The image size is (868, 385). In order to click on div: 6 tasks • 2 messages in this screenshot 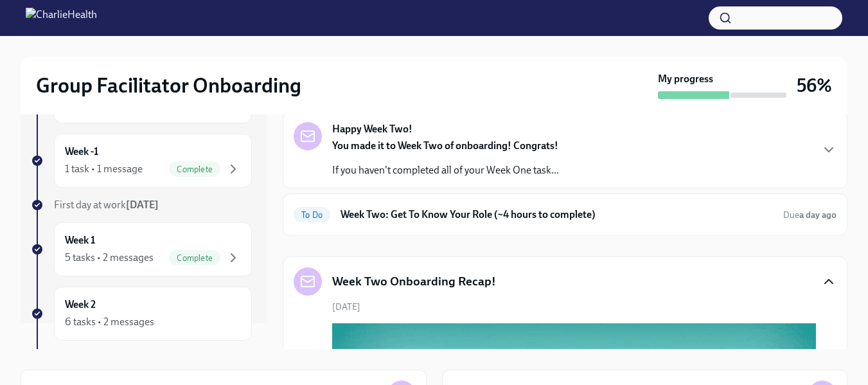, I will do `click(109, 322)`.